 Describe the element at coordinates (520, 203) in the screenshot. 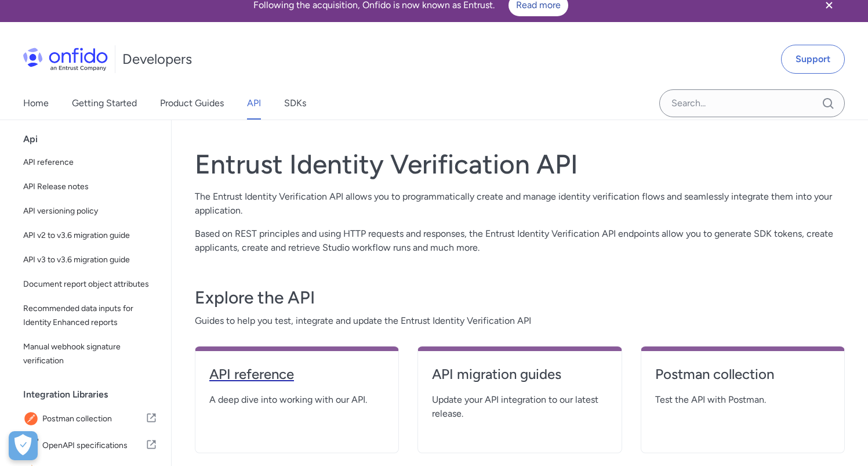

I see `p: The Entrust Identity Verification API allows you to programmatically create and manage identity v...` at that location.